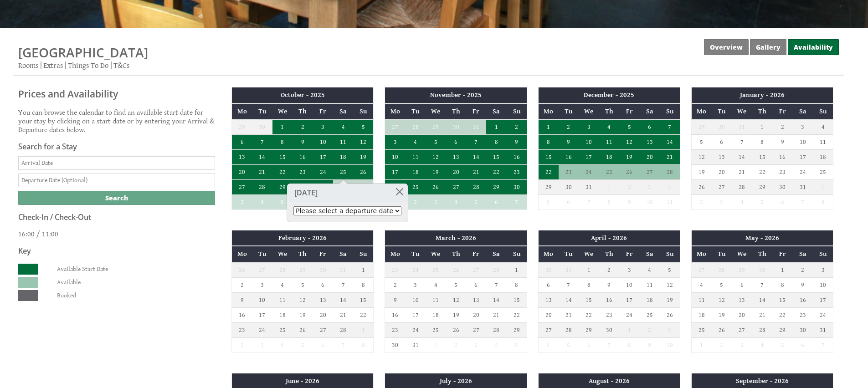 The width and height of the screenshot is (868, 388). Describe the element at coordinates (517, 142) in the screenshot. I see `td: 9` at that location.